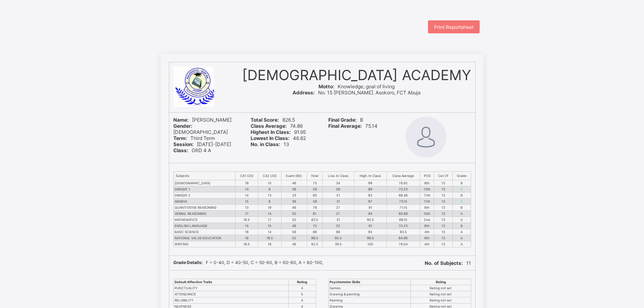  Describe the element at coordinates (270, 144) in the screenshot. I see `span: 13` at that location.